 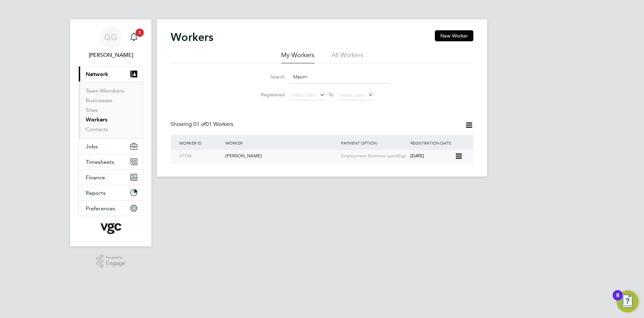 What do you see at coordinates (111, 193) in the screenshot?
I see `button: Reports` at bounding box center [111, 193].